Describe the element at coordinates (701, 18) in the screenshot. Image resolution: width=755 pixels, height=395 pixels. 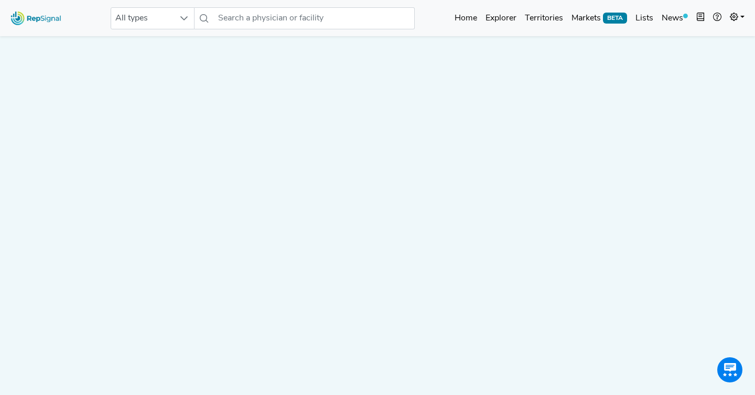
I see `button: Intel Book` at that location.